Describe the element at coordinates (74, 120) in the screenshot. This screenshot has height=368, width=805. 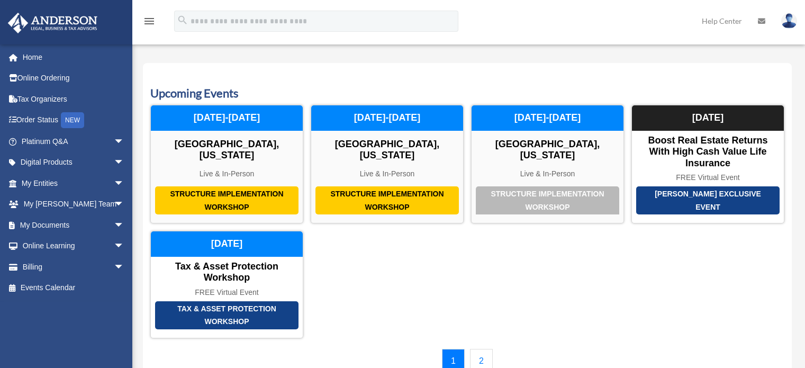
I see `a: Order StatusNEW` at that location.